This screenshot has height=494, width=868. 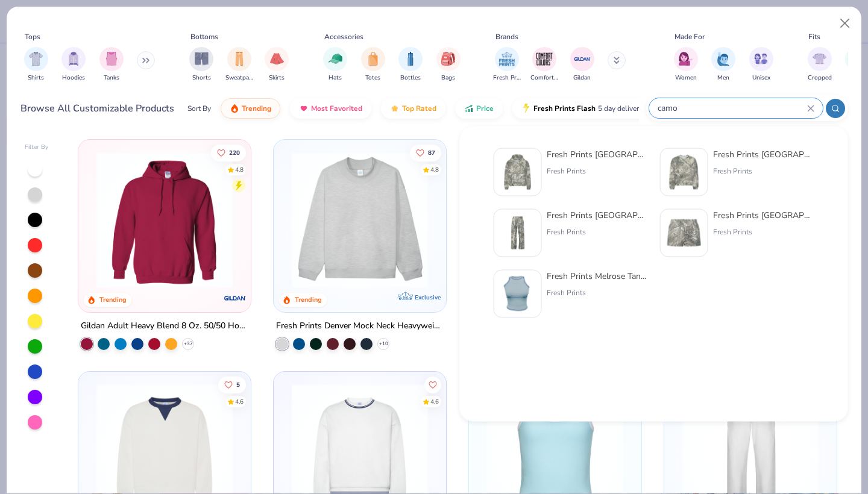 I want to click on img: Shirts Image, so click(x=36, y=59).